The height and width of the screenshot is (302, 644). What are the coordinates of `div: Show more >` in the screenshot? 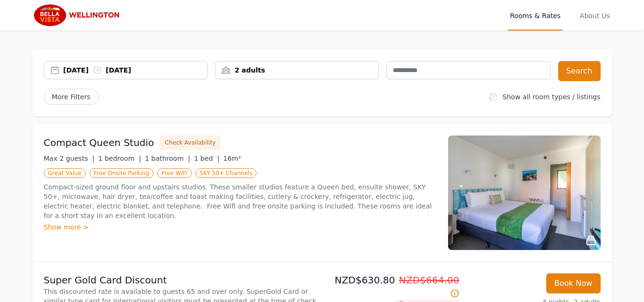 It's located at (240, 227).